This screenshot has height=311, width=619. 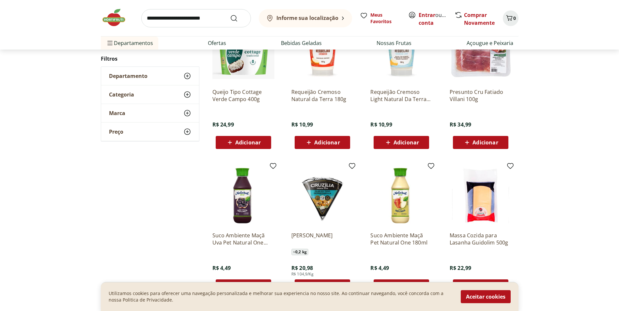 I want to click on img: Queijo Tipo Cottage Verde Campo 400g, so click(x=243, y=52).